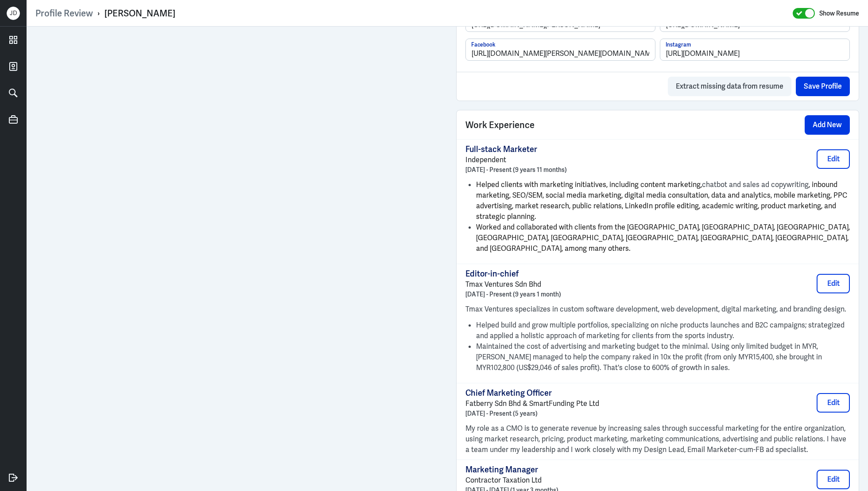  I want to click on p: Marketing Manager, so click(512, 470).